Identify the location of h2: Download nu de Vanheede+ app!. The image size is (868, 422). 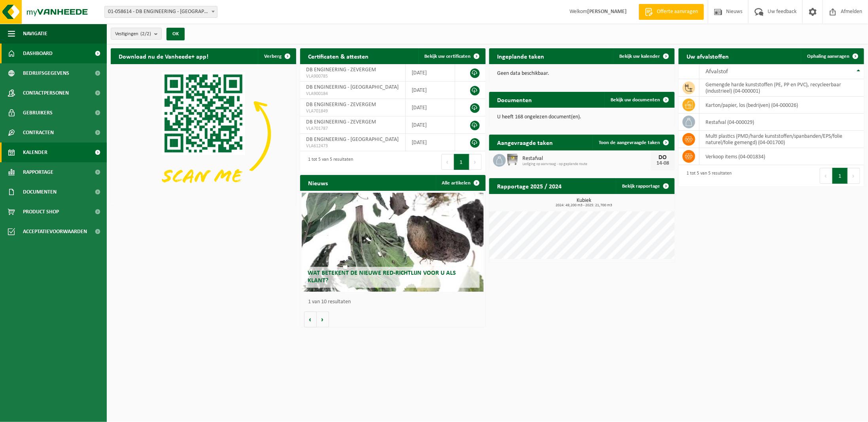
(163, 56).